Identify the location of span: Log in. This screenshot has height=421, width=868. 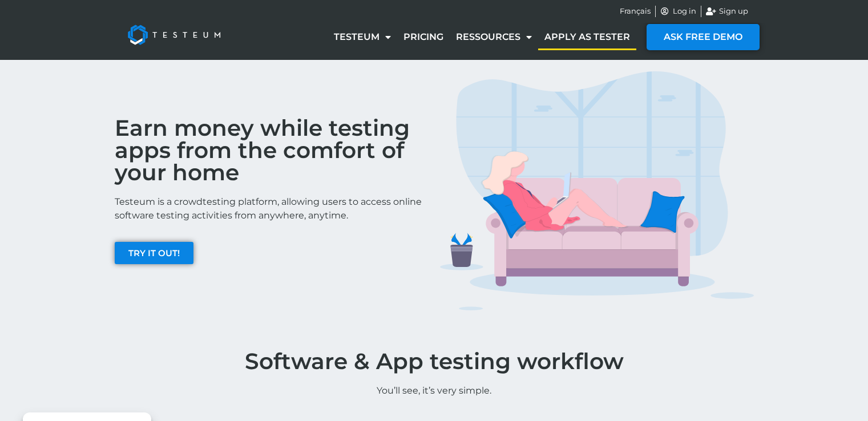
(683, 11).